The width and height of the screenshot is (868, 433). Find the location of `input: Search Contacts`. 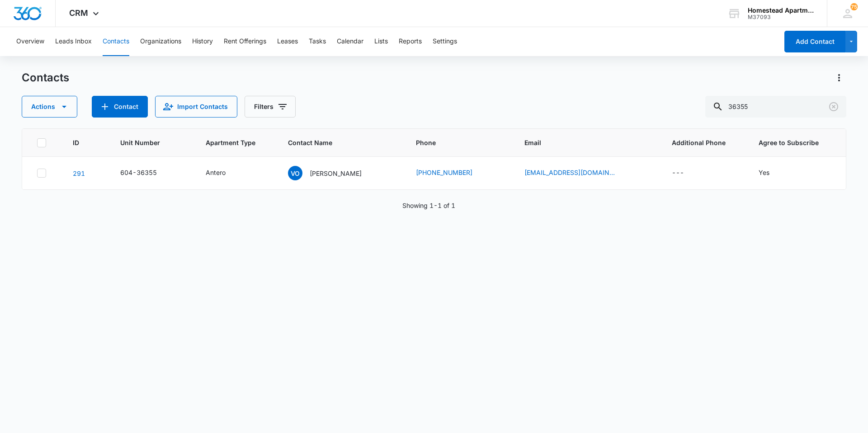

input: Search Contacts is located at coordinates (775, 107).